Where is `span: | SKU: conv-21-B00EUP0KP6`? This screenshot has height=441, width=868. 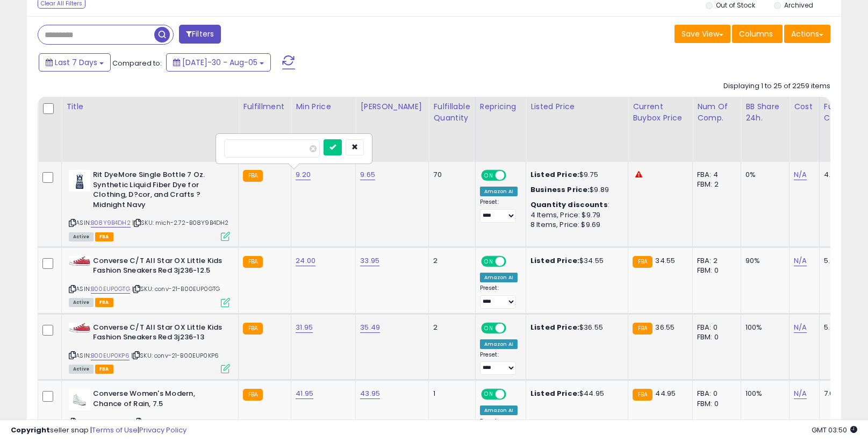
span: | SKU: conv-21-B00EUP0KP6 is located at coordinates (175, 356).